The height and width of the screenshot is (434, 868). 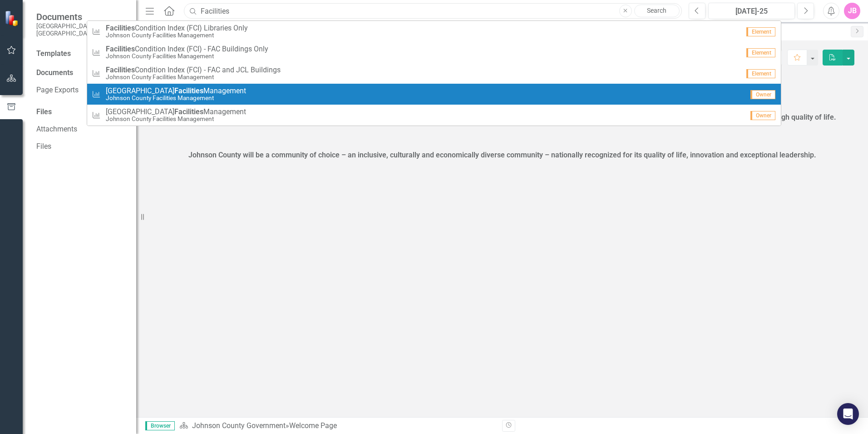 What do you see at coordinates (657, 11) in the screenshot?
I see `a: Search` at bounding box center [657, 11].